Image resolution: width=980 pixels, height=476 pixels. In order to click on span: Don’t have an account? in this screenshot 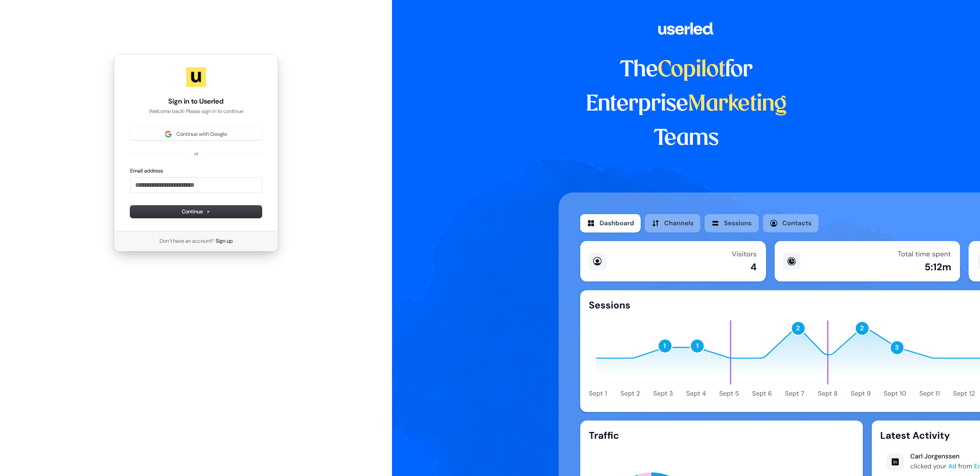, I will do `click(187, 242)`.